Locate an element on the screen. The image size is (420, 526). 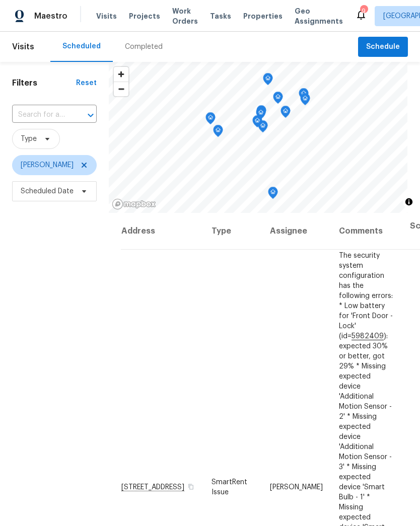
span: Geo Assignments is located at coordinates (319, 16).